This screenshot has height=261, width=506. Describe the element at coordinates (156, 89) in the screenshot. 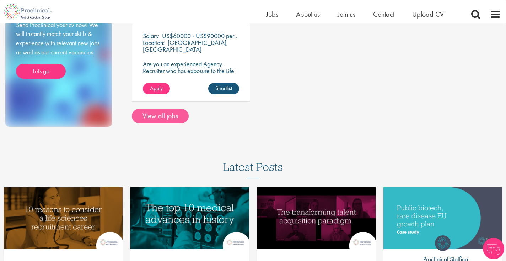

I see `a: Apply` at that location.